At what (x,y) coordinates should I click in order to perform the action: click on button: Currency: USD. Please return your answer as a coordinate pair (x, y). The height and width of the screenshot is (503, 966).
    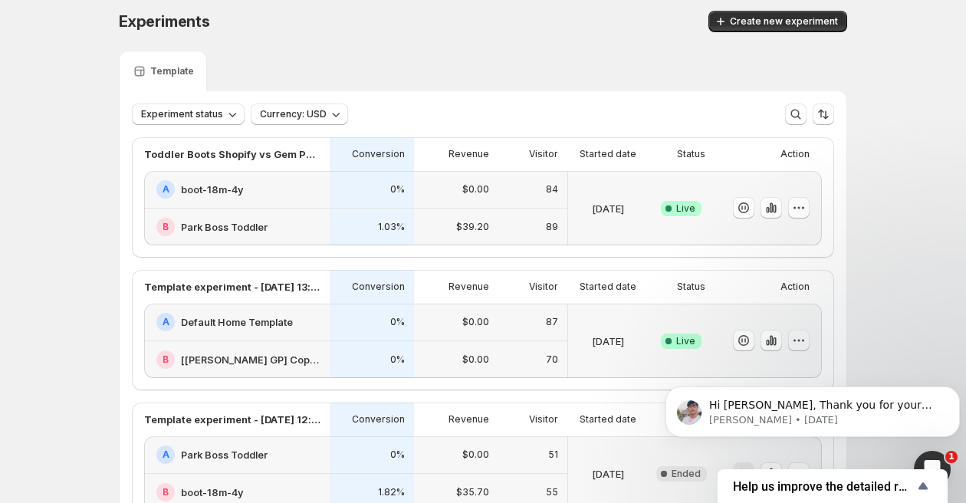
    Looking at the image, I should click on (299, 114).